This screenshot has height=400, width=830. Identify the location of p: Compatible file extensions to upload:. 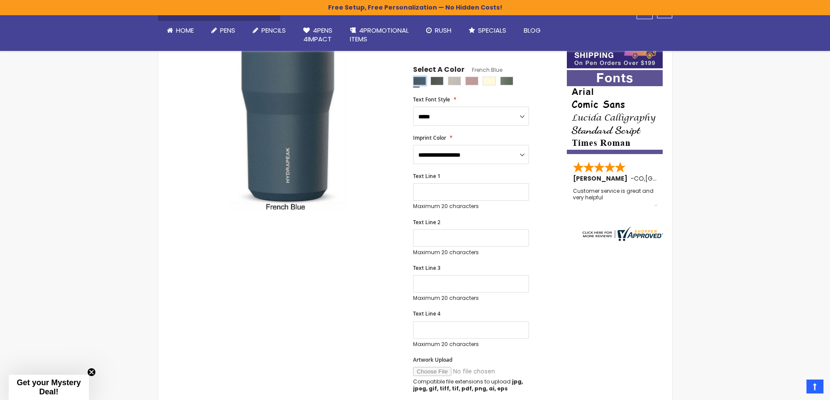
(471, 386).